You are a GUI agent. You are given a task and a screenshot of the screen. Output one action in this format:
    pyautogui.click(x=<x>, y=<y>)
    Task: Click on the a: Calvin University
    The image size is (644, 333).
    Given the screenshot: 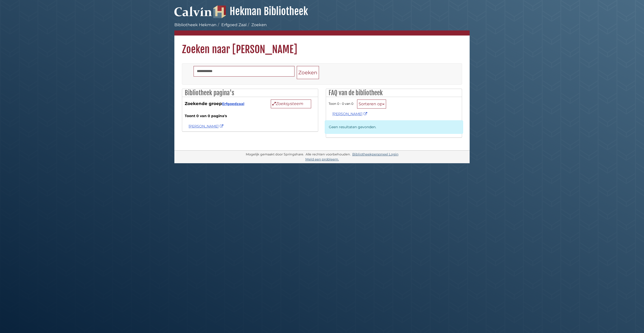 What is the action you would take?
    pyautogui.click(x=193, y=14)
    